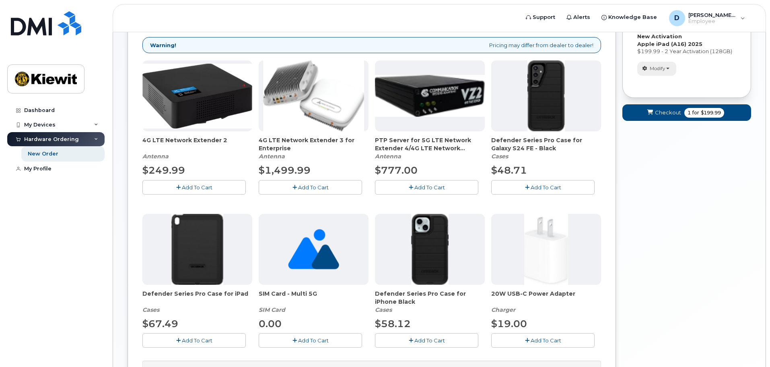 The height and width of the screenshot is (367, 770). What do you see at coordinates (272, 309) in the screenshot?
I see `em: SIM Card` at bounding box center [272, 309].